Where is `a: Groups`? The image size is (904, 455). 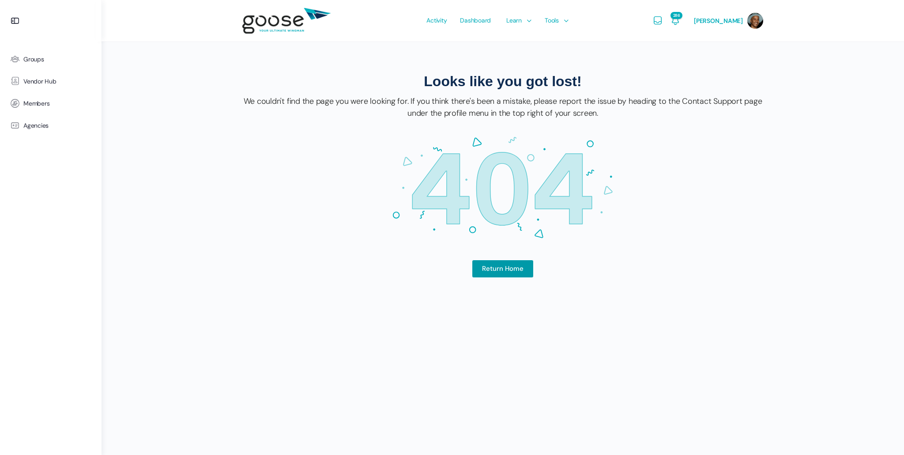
a: Groups is located at coordinates (51, 59).